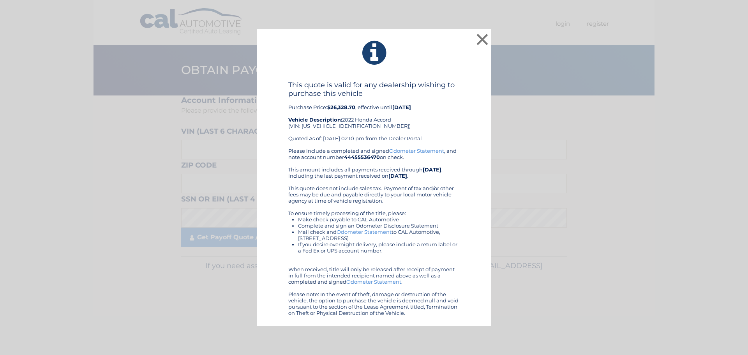 This screenshot has height=355, width=748. Describe the element at coordinates (374, 89) in the screenshot. I see `h4: This quote is valid for any dealership wishing to purchase this vehicle` at that location.